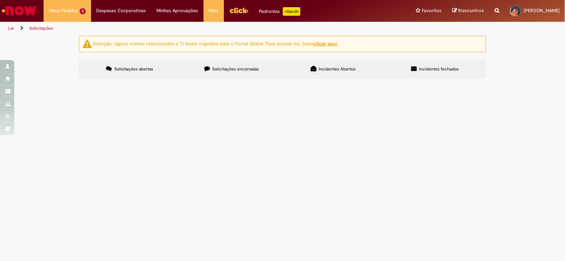 The width and height of the screenshot is (565, 261). What do you see at coordinates (325, 44) in the screenshot?
I see `a: clicar aqui.` at bounding box center [325, 44].